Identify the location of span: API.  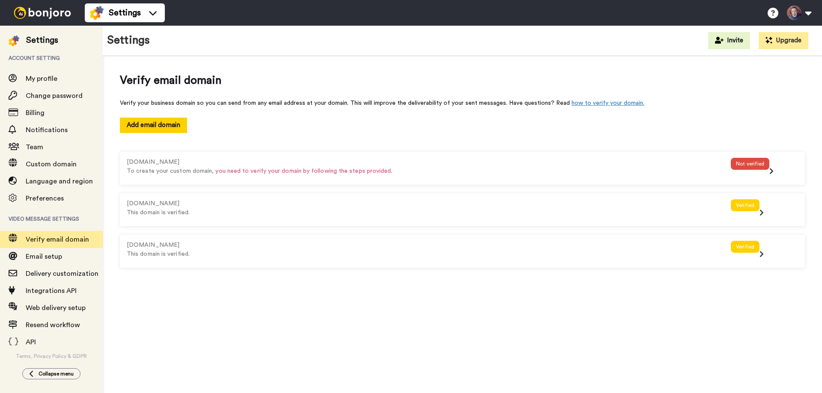
(31, 342).